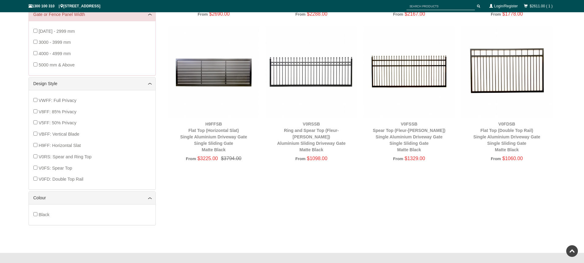  I want to click on span: V5FF: 50% Privacy, so click(57, 123).